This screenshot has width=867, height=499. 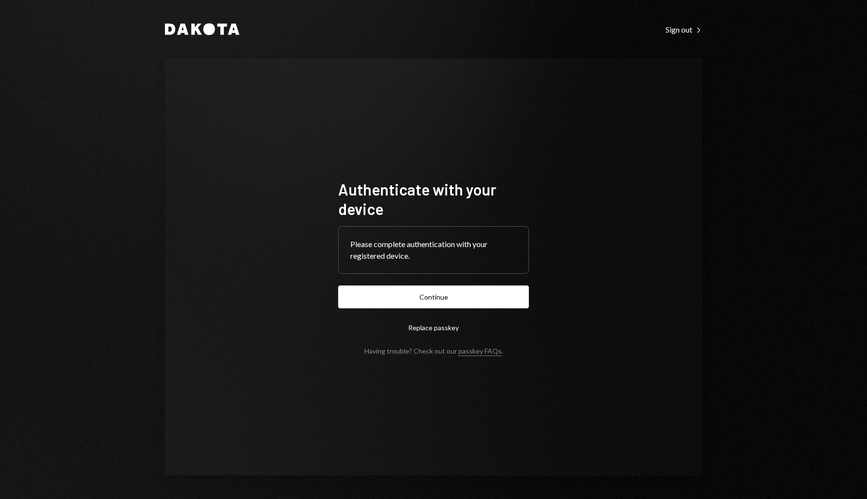 What do you see at coordinates (480, 351) in the screenshot?
I see `a: passkey FAQs` at bounding box center [480, 351].